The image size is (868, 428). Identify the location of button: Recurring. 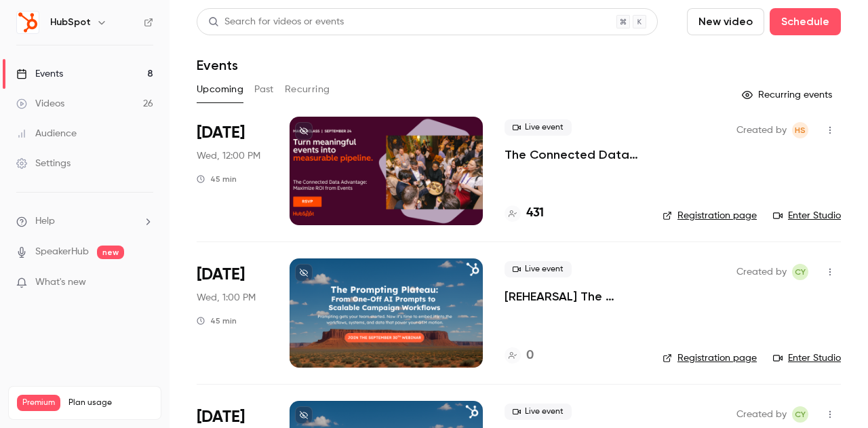
(307, 89).